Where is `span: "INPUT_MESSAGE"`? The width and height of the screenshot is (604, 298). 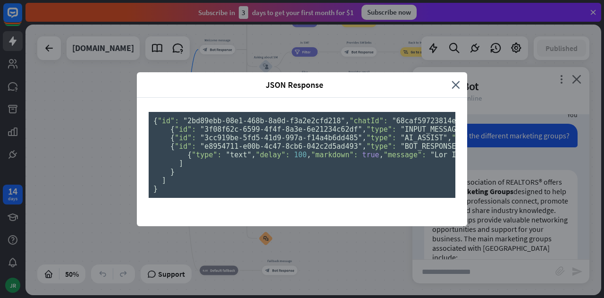 span: "INPUT_MESSAGE" is located at coordinates (432, 129).